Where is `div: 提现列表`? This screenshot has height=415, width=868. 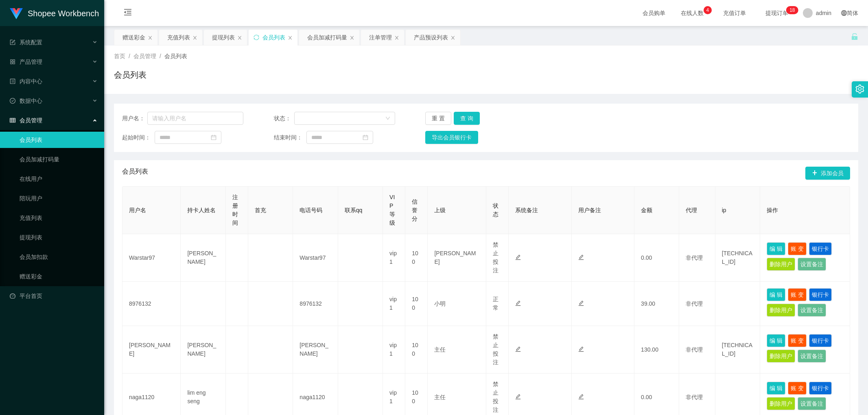 div: 提现列表 is located at coordinates (223, 37).